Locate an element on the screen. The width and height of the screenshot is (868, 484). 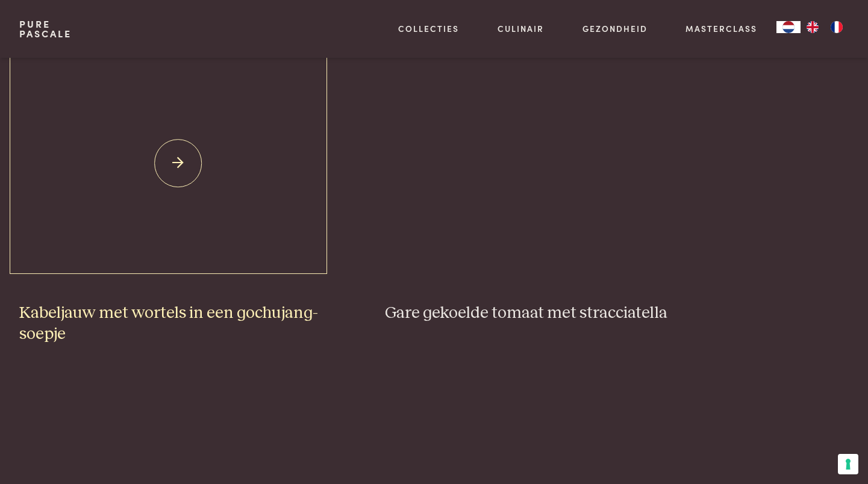
ul: Language list is located at coordinates (825, 27).